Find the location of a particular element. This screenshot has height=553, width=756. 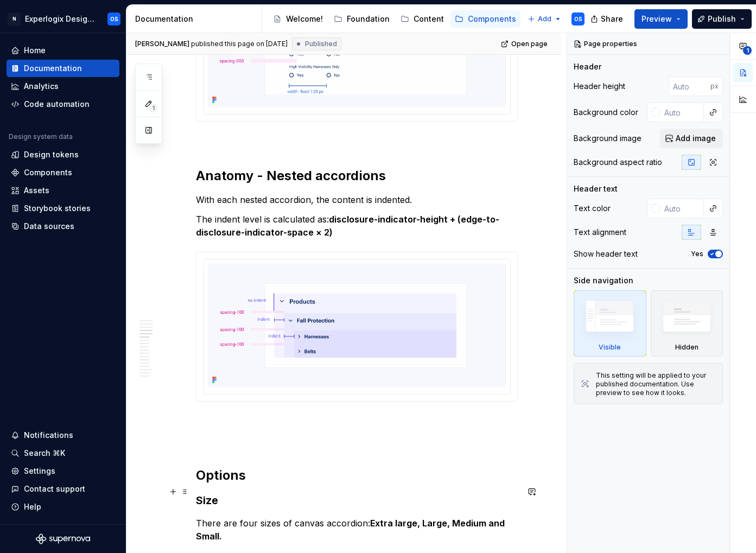

div: Header text is located at coordinates (596, 189).